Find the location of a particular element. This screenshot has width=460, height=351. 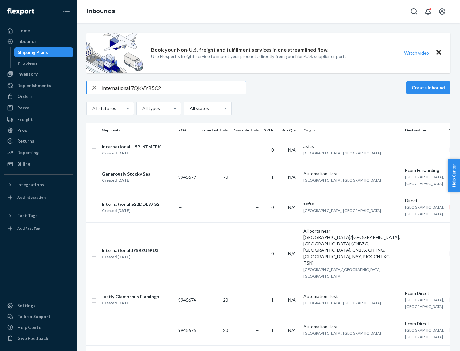

div: Settings is located at coordinates (26, 306).